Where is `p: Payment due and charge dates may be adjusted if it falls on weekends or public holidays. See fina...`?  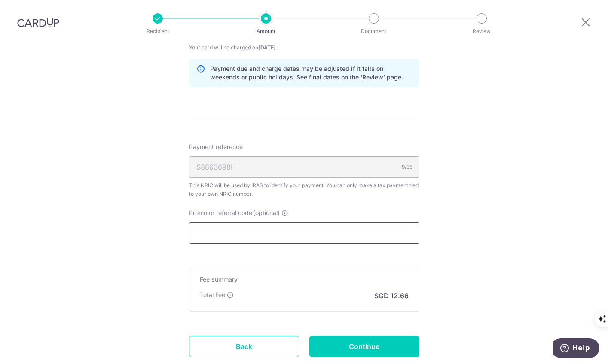 p: Payment due and charge dates may be adjusted if it falls on weekends or public holidays. See fina... is located at coordinates (311, 73).